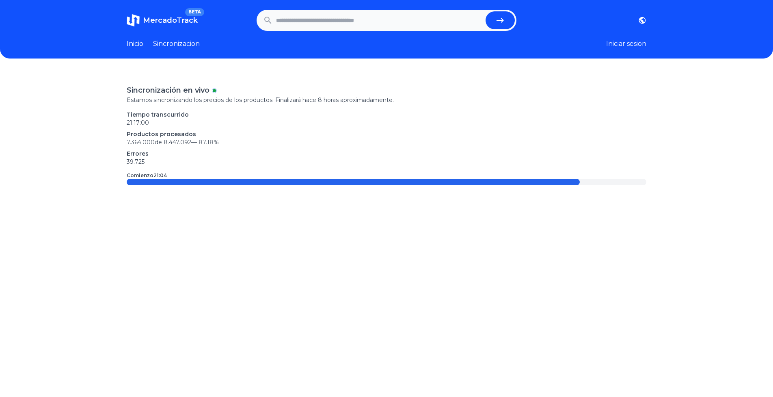  What do you see at coordinates (387, 162) in the screenshot?
I see `p: 39.725` at bounding box center [387, 162].